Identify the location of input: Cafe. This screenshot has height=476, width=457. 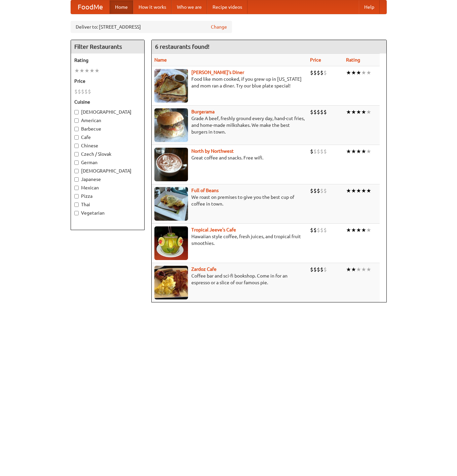
(76, 137).